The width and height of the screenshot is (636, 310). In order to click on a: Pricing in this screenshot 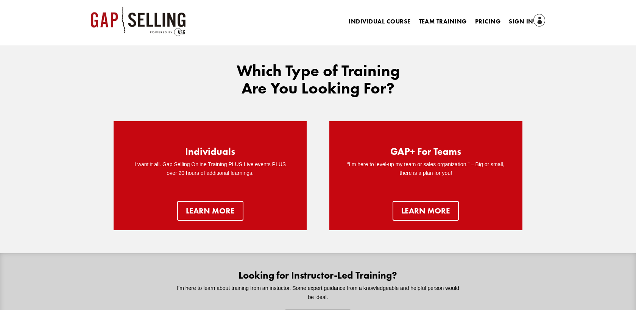, I will do `click(488, 23)`.